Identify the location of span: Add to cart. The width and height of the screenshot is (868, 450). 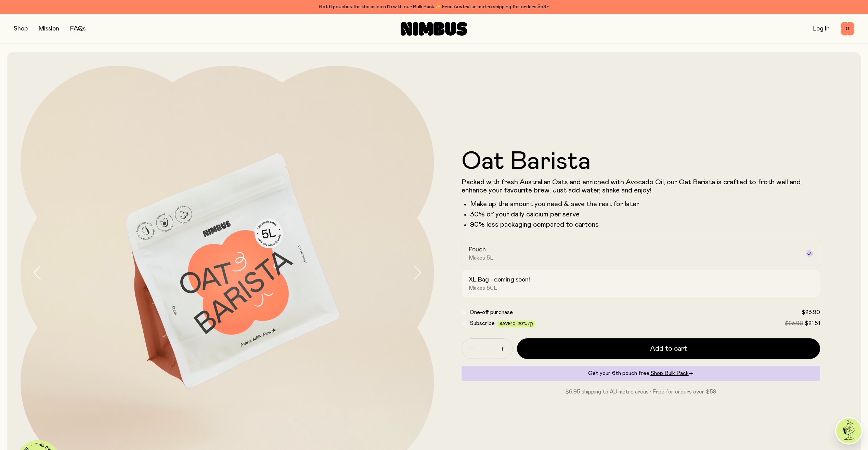
(668, 348).